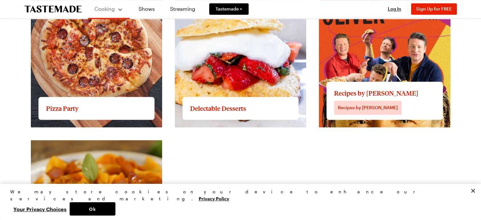 This screenshot has height=220, width=481. Describe the element at coordinates (53, 9) in the screenshot. I see `a: To Tastemade Home Page` at that location.